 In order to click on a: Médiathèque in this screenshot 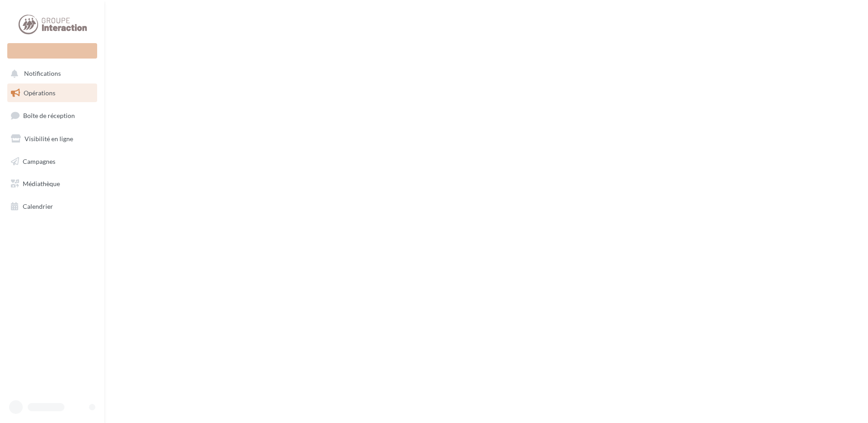, I will do `click(52, 184)`.